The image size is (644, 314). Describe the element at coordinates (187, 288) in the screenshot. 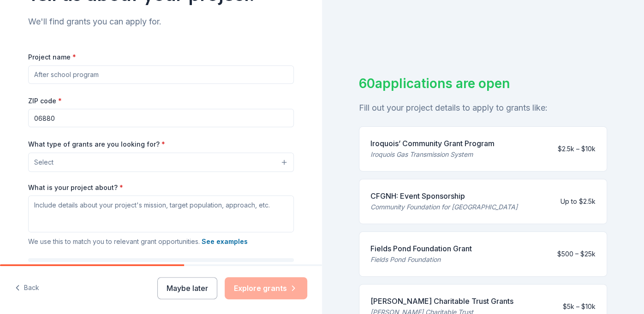

I see `button: Maybe later` at that location.